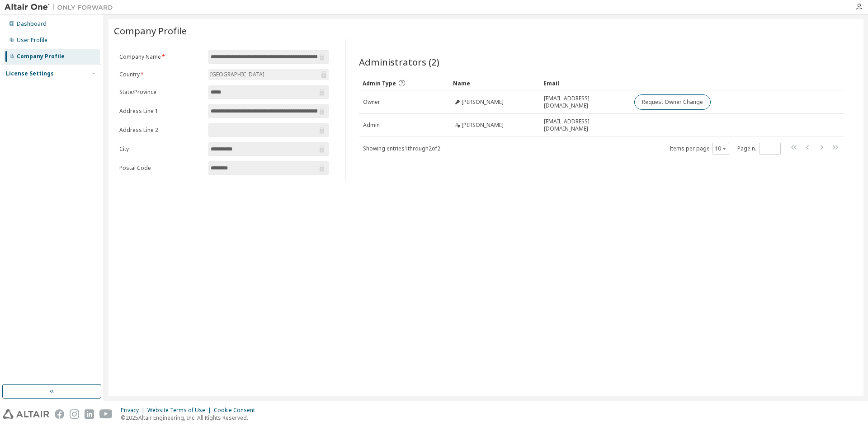 This screenshot has width=868, height=427. Describe the element at coordinates (74, 414) in the screenshot. I see `img: instagram.svg` at that location.